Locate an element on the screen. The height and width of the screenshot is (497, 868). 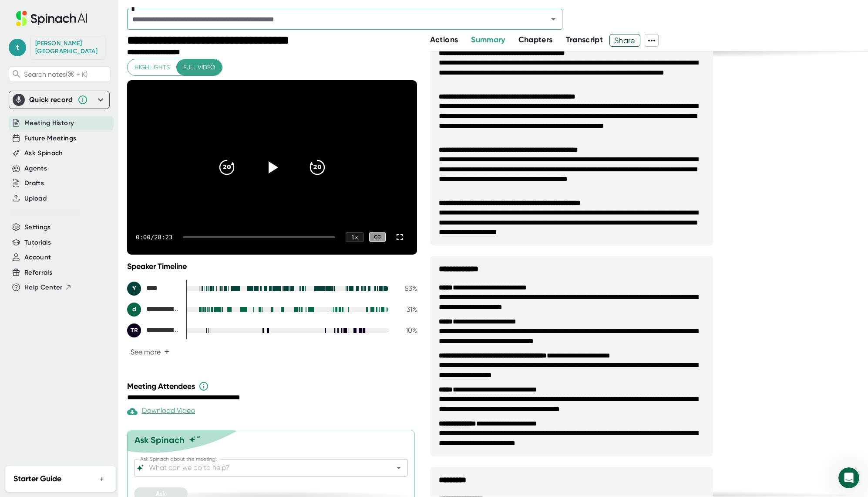
span: Summary is located at coordinates (488, 39).